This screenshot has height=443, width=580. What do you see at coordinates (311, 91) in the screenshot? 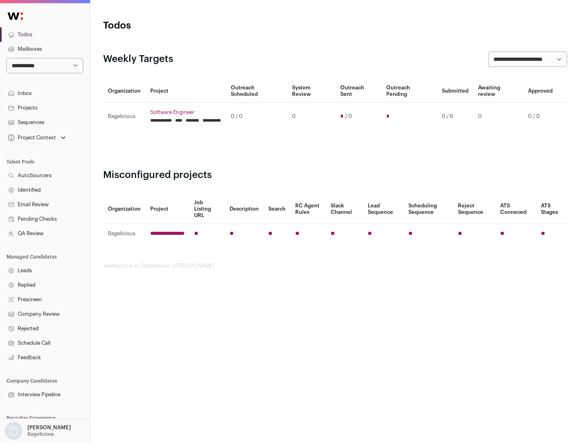
I see `th: System Review` at bounding box center [311, 91].